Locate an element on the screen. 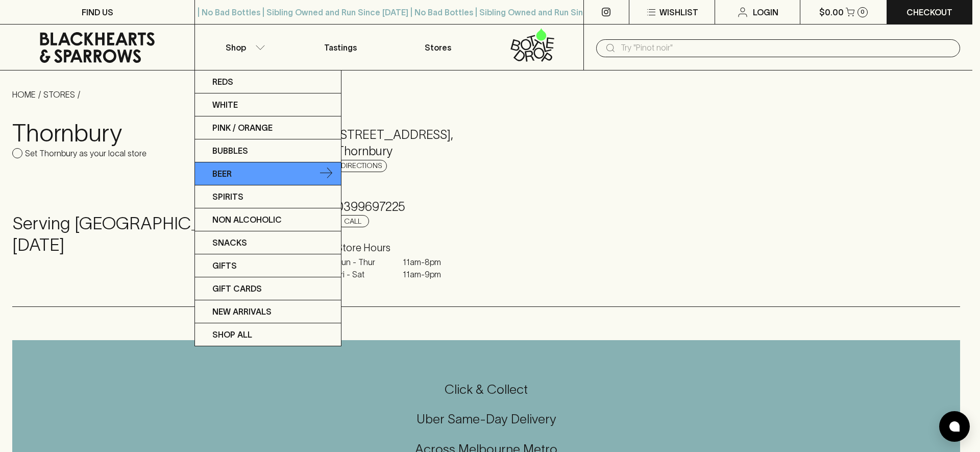 The width and height of the screenshot is (980, 452). a: White is located at coordinates (268, 105).